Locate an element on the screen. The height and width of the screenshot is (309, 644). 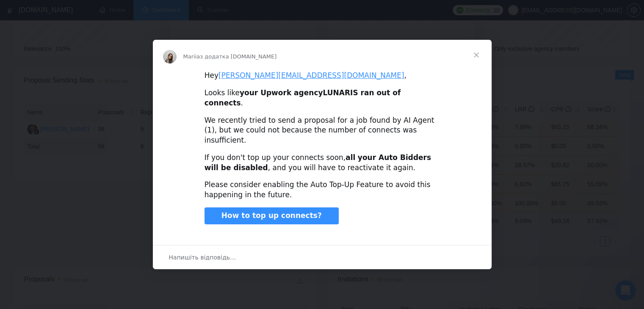
button: go back is located at coordinates (14, 11).